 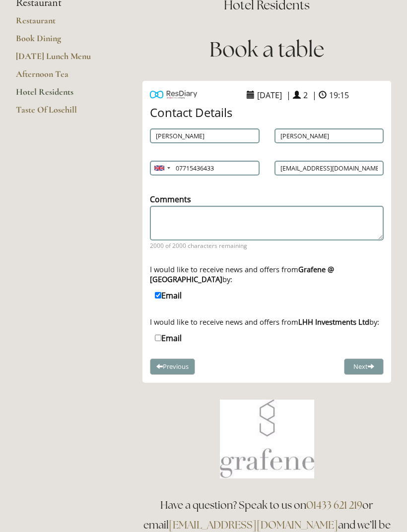 I want to click on a: Taste Of Losehill, so click(x=63, y=113).